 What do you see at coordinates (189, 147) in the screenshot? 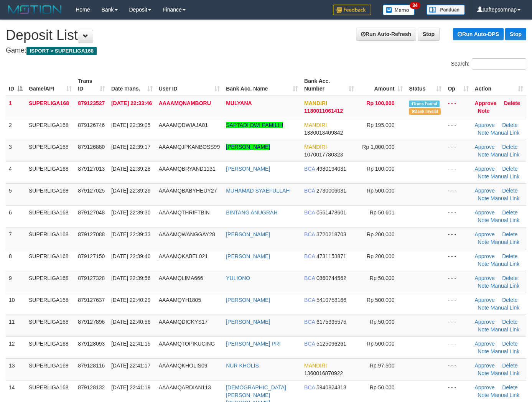
I see `span: AAAAMQJPKANBOSS99` at bounding box center [189, 147].